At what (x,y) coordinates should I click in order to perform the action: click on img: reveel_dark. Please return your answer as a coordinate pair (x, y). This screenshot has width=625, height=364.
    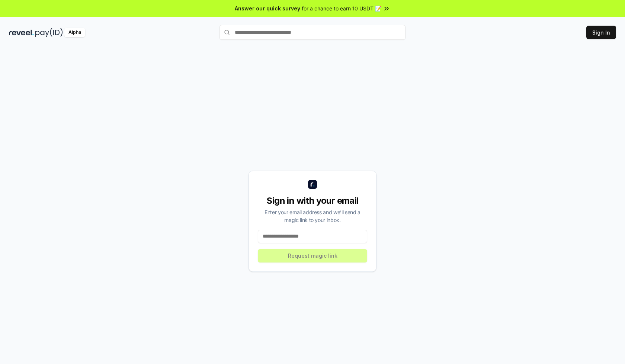
    Looking at the image, I should click on (21, 32).